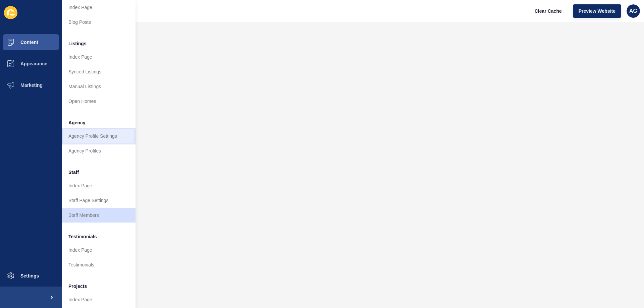 This screenshot has width=644, height=308. What do you see at coordinates (98, 72) in the screenshot?
I see `a: Synced Listings` at bounding box center [98, 72].